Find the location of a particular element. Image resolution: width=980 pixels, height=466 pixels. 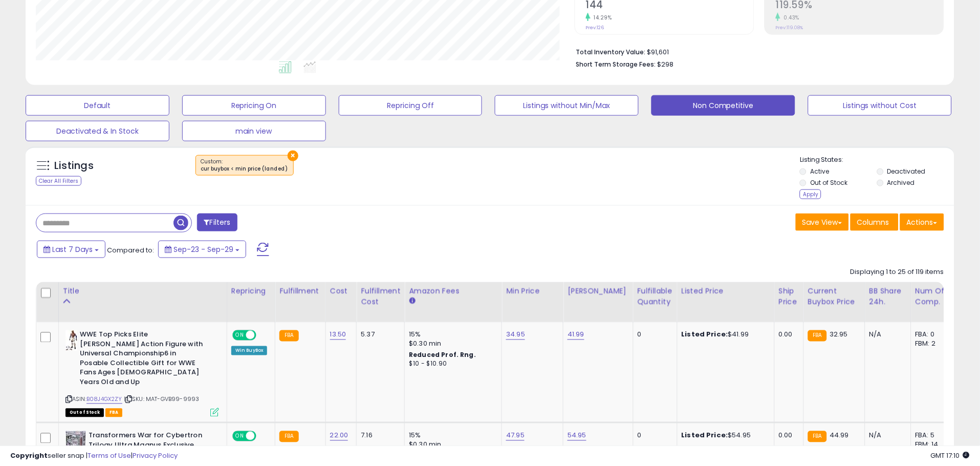

b: Short Term Storage Fees: is located at coordinates (617, 64).